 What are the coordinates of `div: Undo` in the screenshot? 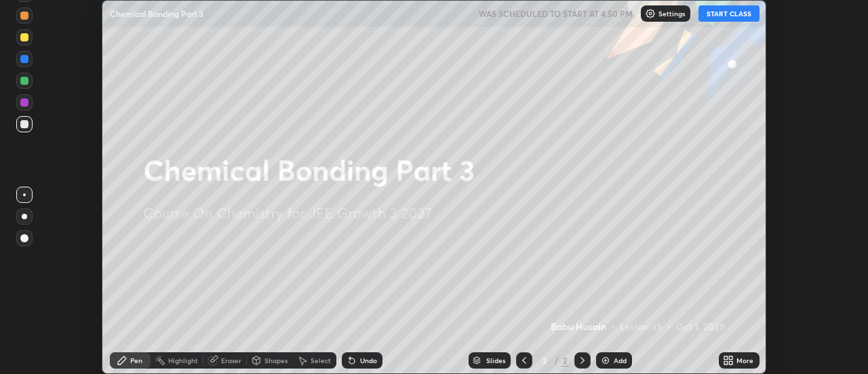 It's located at (368, 361).